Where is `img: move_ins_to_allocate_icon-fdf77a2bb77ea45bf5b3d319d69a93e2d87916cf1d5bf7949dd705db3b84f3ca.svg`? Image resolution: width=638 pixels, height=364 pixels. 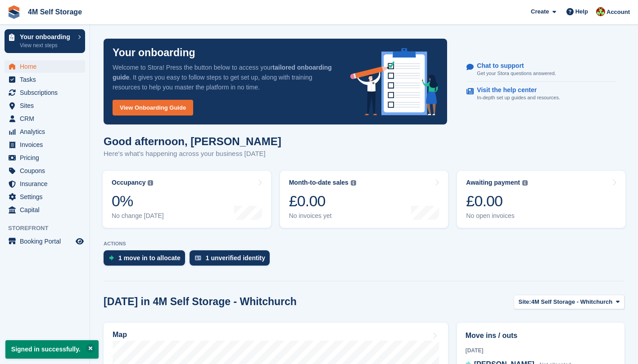
img: move_ins_to_allocate_icon-fdf77a2bb77ea45bf5b3d319d69a93e2d87916cf1d5bf7949dd705db3b84f3ca.svg is located at coordinates (111, 258).